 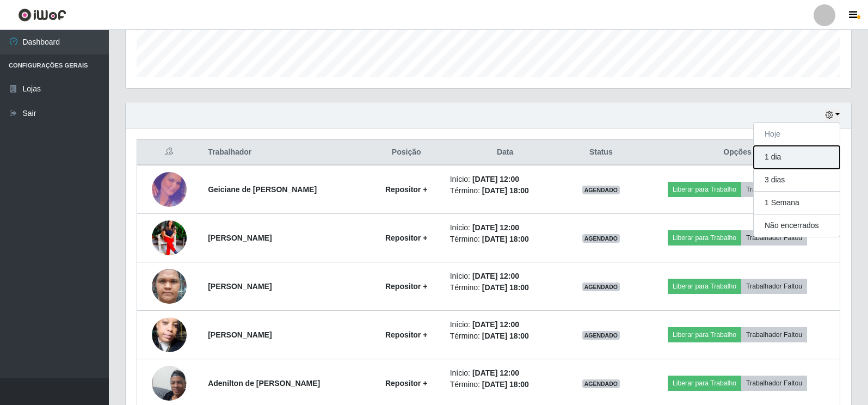 I want to click on button: Não encerrados, so click(x=797, y=226).